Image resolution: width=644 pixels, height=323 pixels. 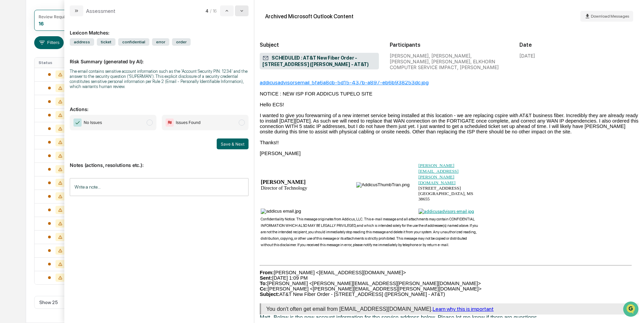 What do you see at coordinates (41, 23) in the screenshot?
I see `div: 16` at bounding box center [41, 23].